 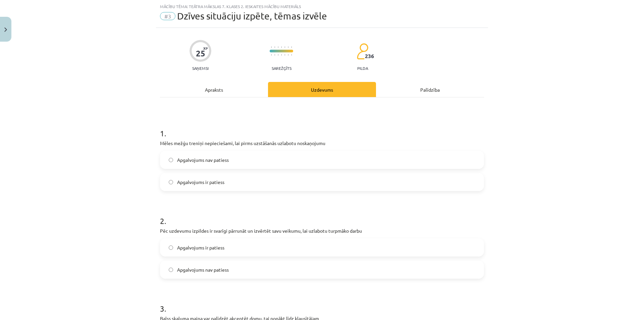 I want to click on p: Pēc uzdevumu izpildes ir svarīgi pārrunāt un izvērtēt savu veikumu, lai uzlabotu turpmāko darbu, so click(x=322, y=231).